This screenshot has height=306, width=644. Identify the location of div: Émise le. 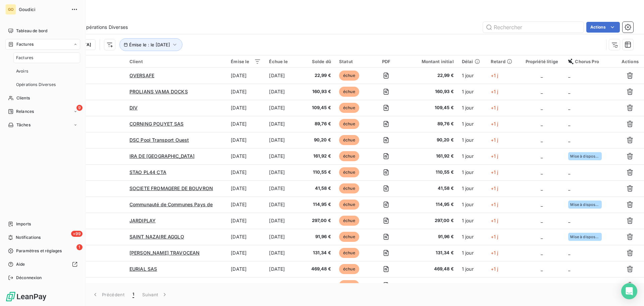
(246, 61).